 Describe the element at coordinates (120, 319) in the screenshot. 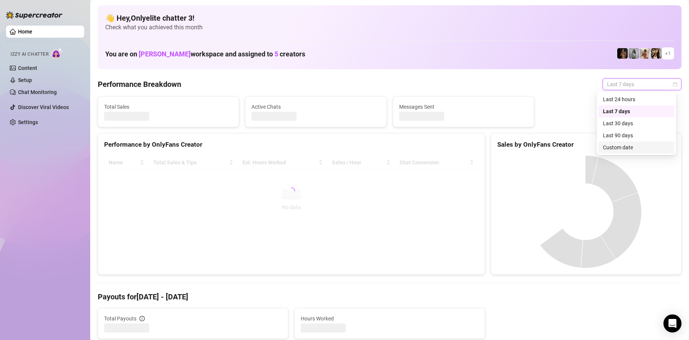

I see `span: Total Payouts` at that location.